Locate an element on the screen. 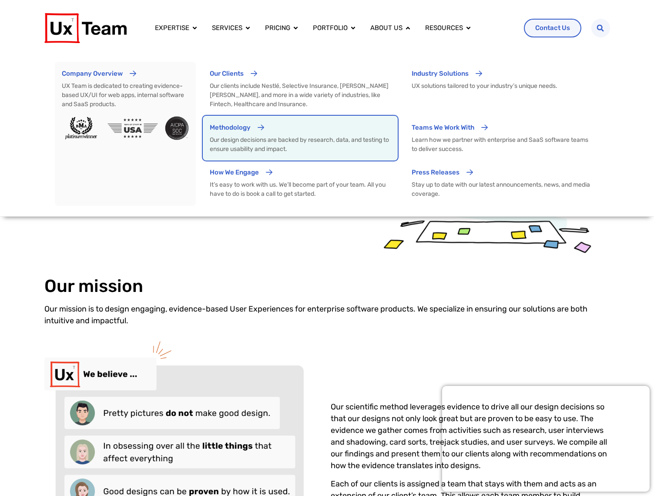 The image size is (654, 496). div: Search is located at coordinates (601, 28).